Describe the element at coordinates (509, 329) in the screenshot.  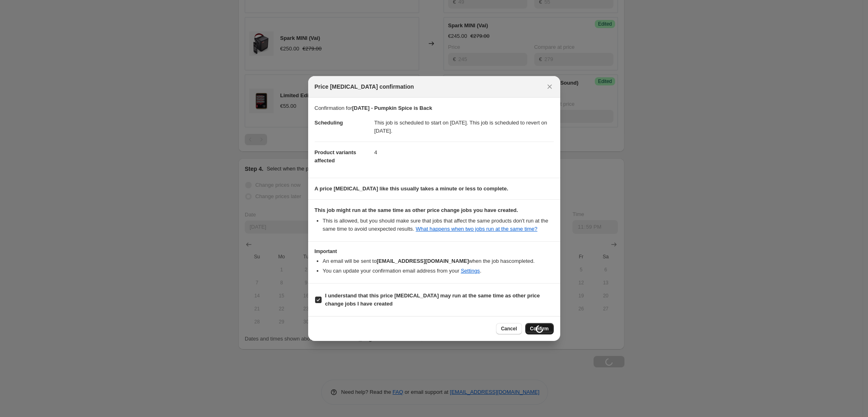
I see `button: Cancel` at that location.